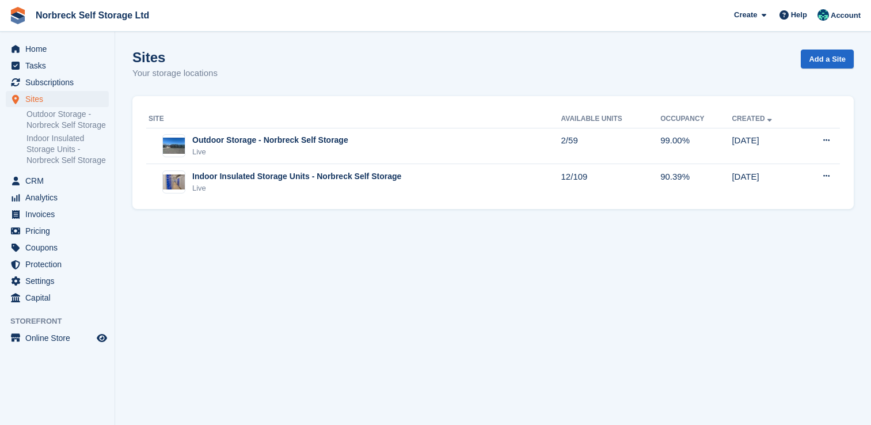 The image size is (871, 425). I want to click on td: 2/59, so click(610, 146).